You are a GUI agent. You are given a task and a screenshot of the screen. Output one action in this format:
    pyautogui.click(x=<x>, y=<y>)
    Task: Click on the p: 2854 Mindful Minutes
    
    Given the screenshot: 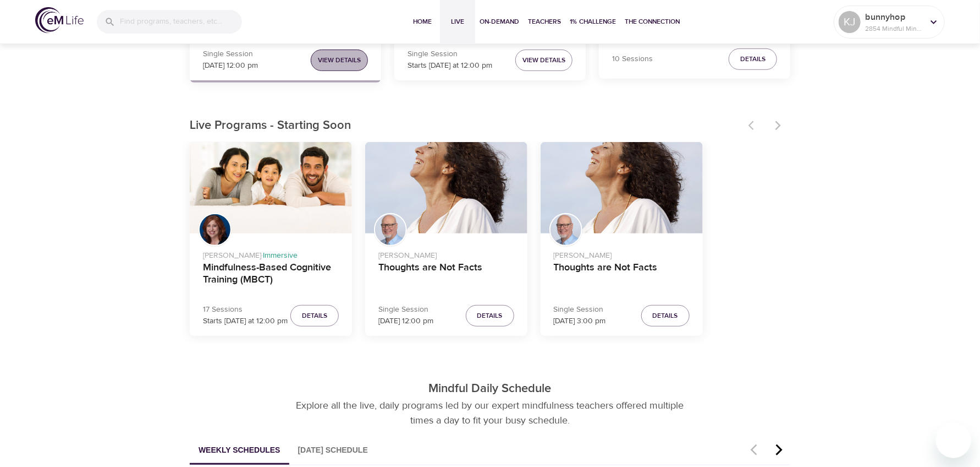 What is the action you would take?
    pyautogui.click(x=894, y=29)
    